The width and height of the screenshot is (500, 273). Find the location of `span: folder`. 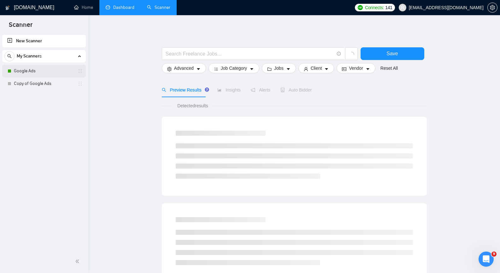

span: folder is located at coordinates (269, 69).